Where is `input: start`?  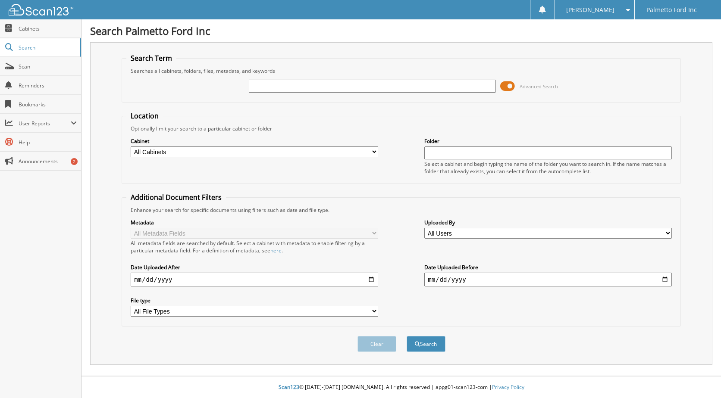 input: start is located at coordinates (254, 280).